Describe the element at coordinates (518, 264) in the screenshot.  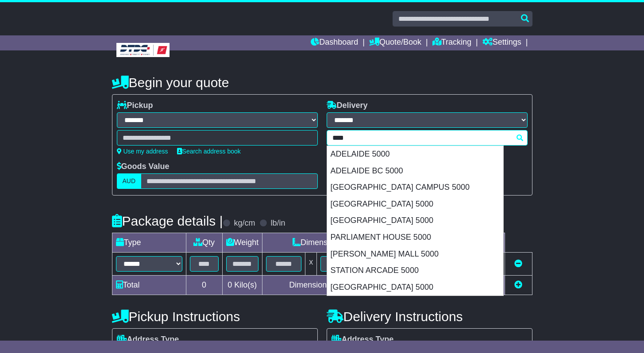
I see `a: Remove this item` at that location.